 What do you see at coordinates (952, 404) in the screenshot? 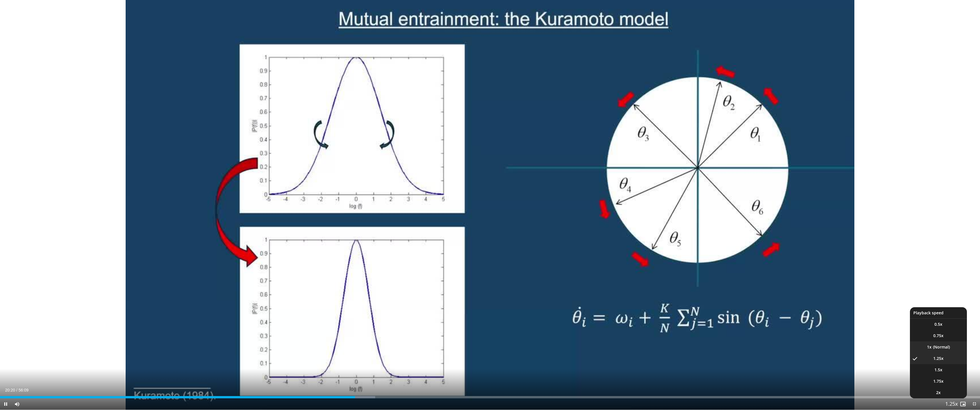
I see `button: Playback Rate` at bounding box center [952, 404].